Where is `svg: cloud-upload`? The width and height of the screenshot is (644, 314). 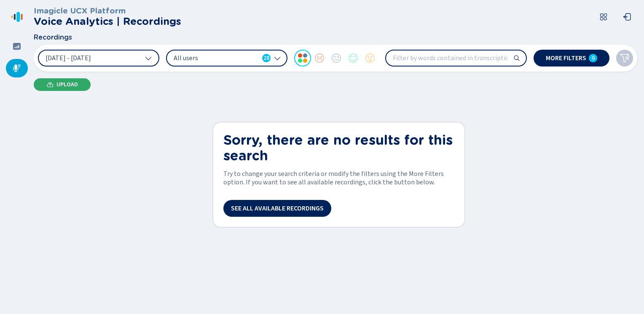 svg: cloud-upload is located at coordinates (50, 85).